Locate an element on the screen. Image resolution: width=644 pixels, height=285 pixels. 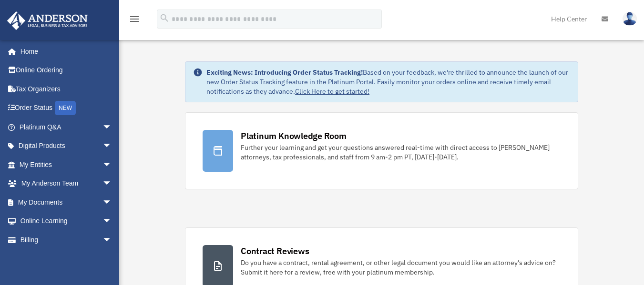
strong: Exciting News: Introducing Order Status Tracking! is located at coordinates (285, 73).